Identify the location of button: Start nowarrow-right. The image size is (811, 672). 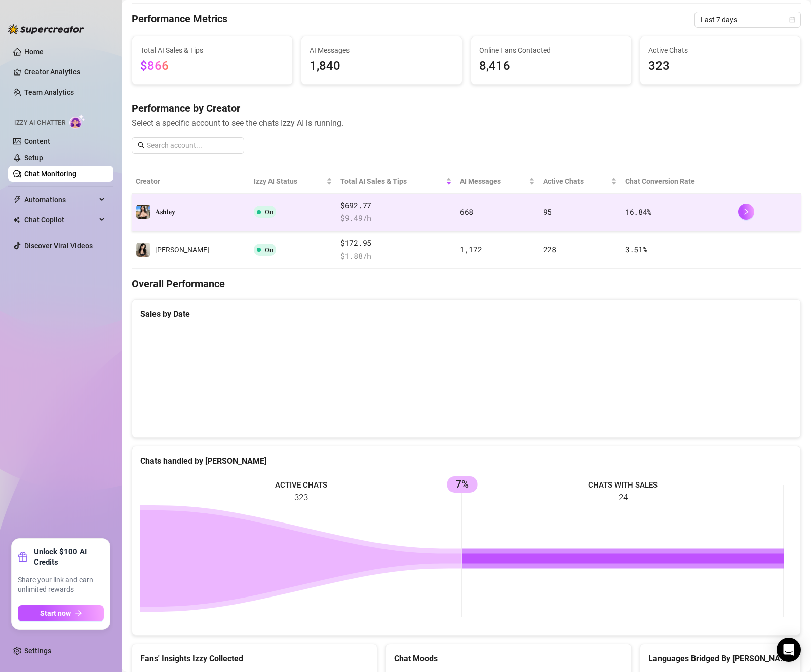
(61, 613).